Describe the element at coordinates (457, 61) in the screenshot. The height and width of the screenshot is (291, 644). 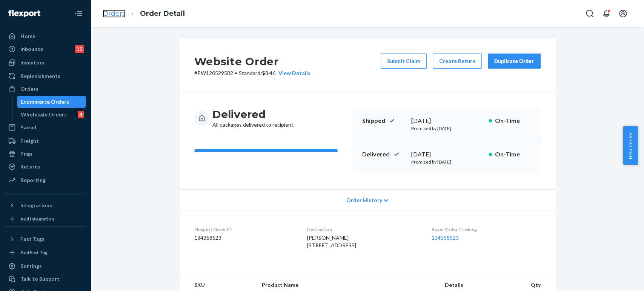
I see `button: Create Return` at that location.